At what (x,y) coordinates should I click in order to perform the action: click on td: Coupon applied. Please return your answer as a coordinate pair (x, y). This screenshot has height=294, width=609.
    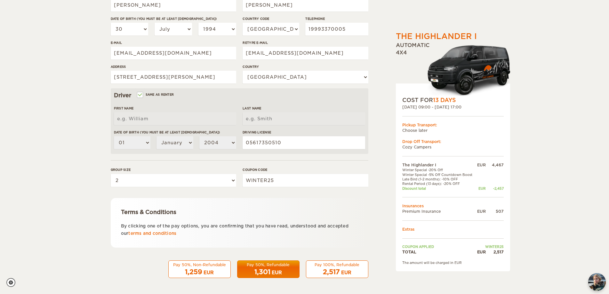
    Looking at the image, I should click on (439, 247).